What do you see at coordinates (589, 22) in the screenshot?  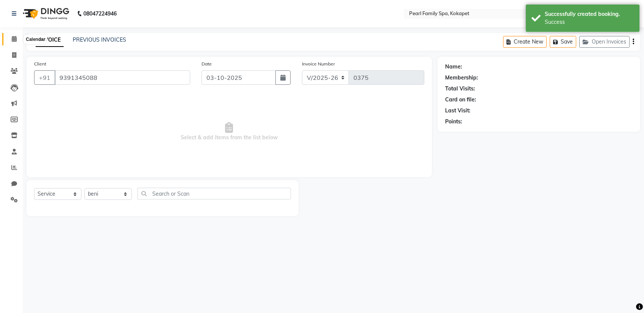 I see `div: Success` at bounding box center [589, 22].